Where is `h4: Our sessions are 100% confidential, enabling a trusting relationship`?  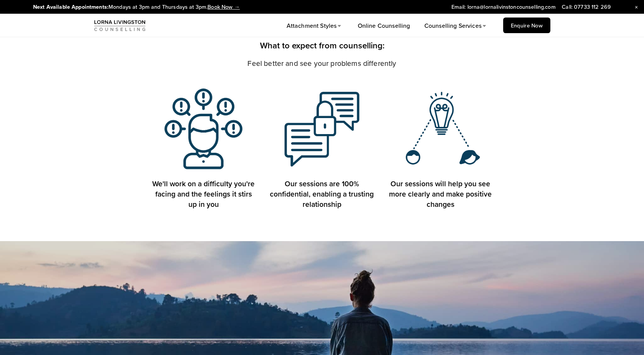 h4: Our sessions are 100% confidential, enabling a trusting relationship is located at coordinates (321, 194).